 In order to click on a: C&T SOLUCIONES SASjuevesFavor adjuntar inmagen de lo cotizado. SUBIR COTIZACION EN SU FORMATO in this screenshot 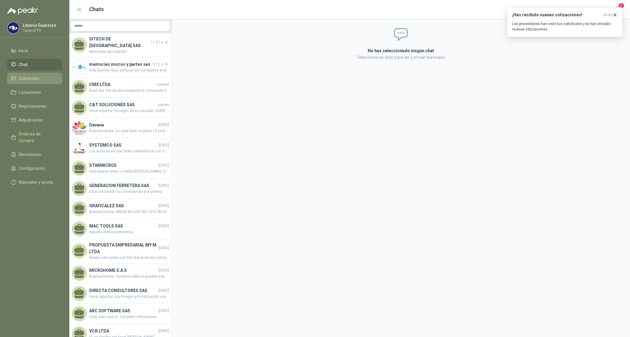, I will do `click(120, 108)`.